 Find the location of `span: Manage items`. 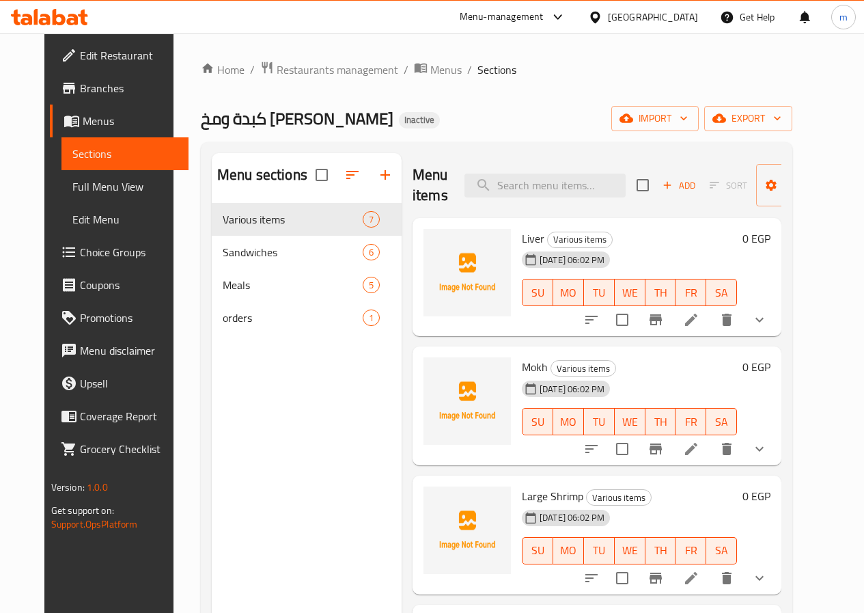

span: Manage items is located at coordinates (802, 185).